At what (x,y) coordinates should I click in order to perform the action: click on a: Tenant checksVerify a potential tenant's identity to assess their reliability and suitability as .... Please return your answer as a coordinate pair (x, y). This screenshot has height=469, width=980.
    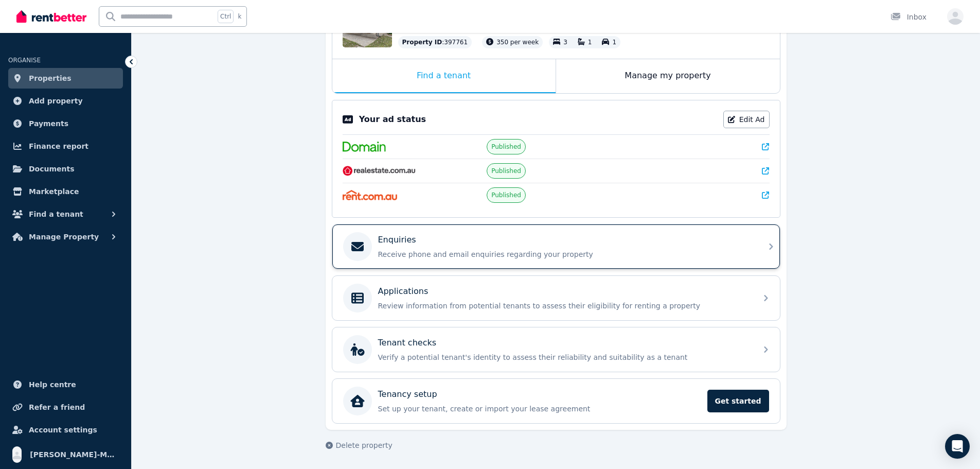
    Looking at the image, I should click on (556, 349).